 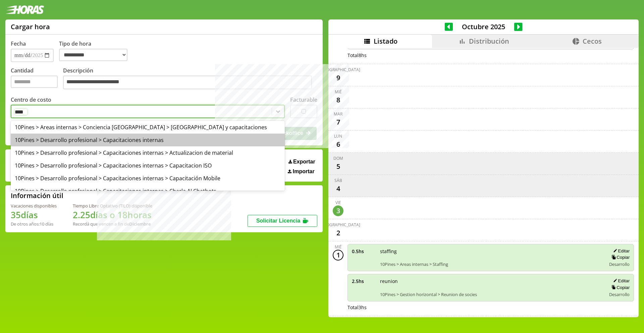 What do you see at coordinates (37, 195) in the screenshot?
I see `h2: Información útil` at bounding box center [37, 195].